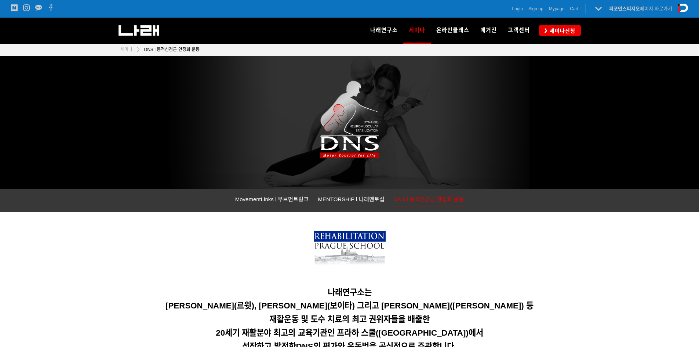 This screenshot has height=347, width=699. I want to click on span: MovementLinks l 무브먼트링크, so click(272, 199).